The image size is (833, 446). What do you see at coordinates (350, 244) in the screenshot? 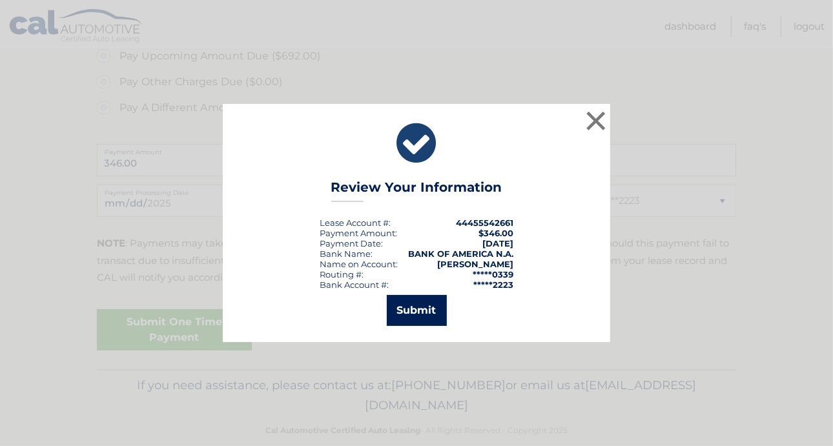
I see `span: Payment Date` at bounding box center [350, 244].